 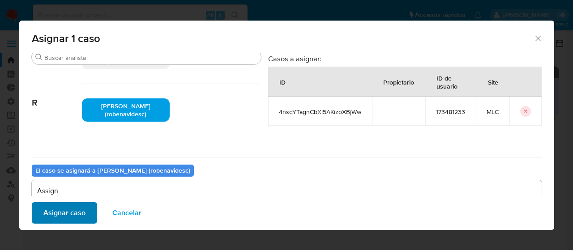 What do you see at coordinates (450, 112) in the screenshot?
I see `span: 173481233` at bounding box center [450, 112].